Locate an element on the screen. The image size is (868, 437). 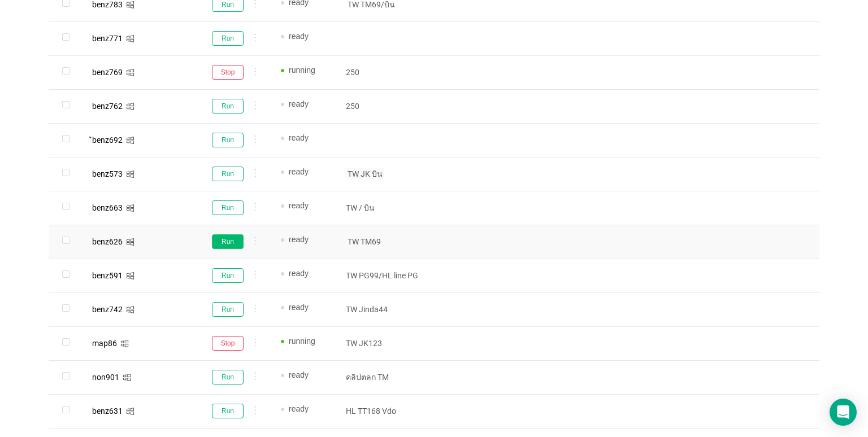
p: TW PG99/HL line PG is located at coordinates (387, 276).